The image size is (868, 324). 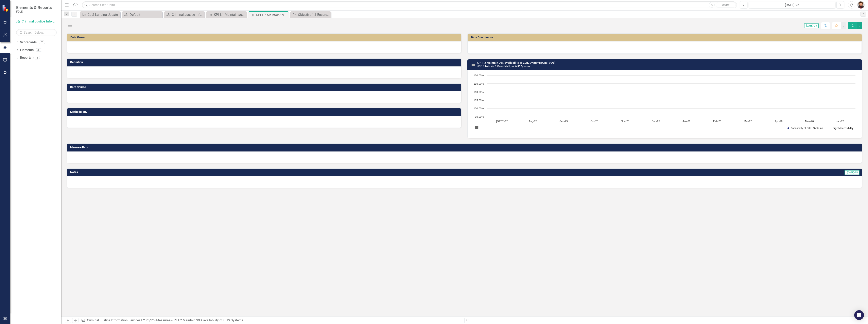 What do you see at coordinates (477, 128) in the screenshot?
I see `button: View chart menu, Chart` at bounding box center [477, 128].